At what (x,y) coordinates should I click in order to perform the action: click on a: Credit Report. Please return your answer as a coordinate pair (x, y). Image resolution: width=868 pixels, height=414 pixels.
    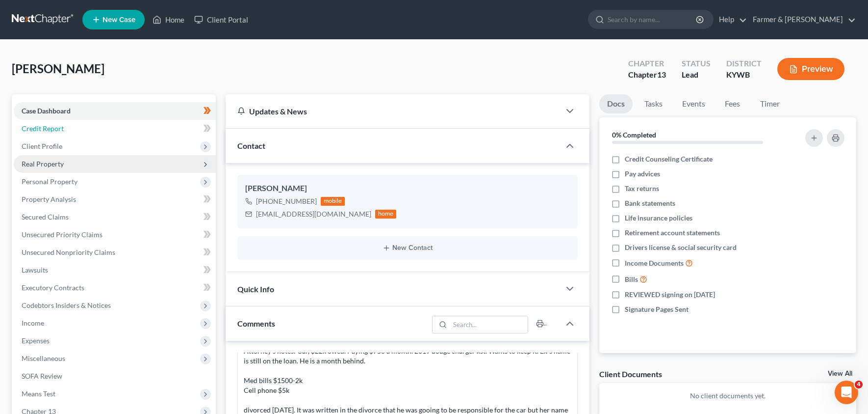
    Looking at the image, I should click on (115, 128).